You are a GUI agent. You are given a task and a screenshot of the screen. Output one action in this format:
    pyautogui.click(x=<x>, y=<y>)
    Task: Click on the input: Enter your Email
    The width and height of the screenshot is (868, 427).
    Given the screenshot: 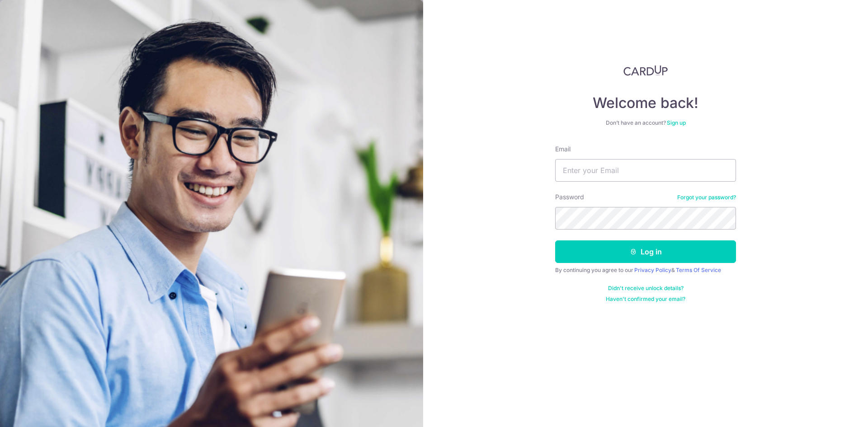 What is the action you would take?
    pyautogui.click(x=646, y=171)
    